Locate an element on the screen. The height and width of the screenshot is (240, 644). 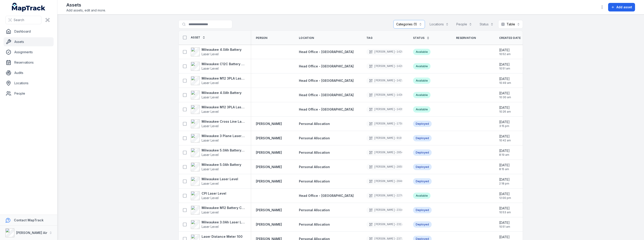
time: 14/05/2025, 8:15:39 am is located at coordinates (504, 167).